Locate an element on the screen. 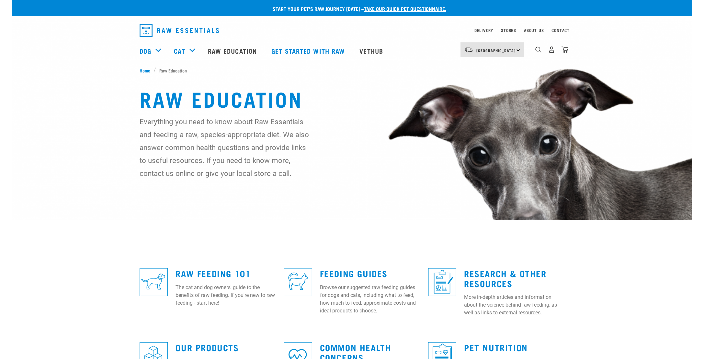  a: Our Products is located at coordinates (207, 347).